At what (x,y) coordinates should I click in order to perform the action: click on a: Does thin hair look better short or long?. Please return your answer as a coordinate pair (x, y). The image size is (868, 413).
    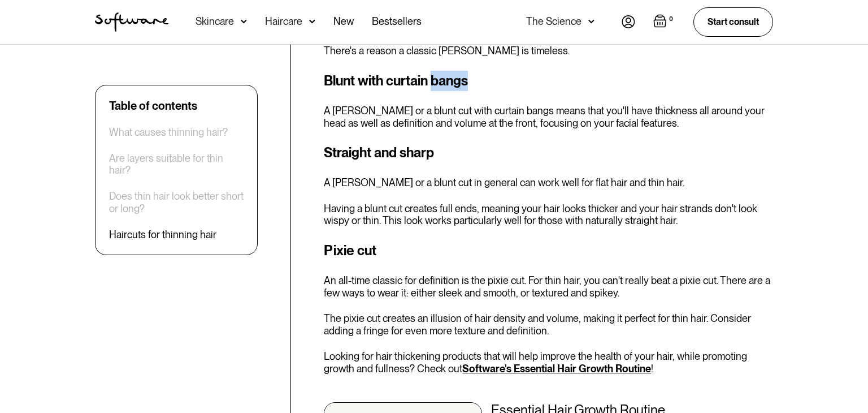
    Looking at the image, I should click on (176, 202).